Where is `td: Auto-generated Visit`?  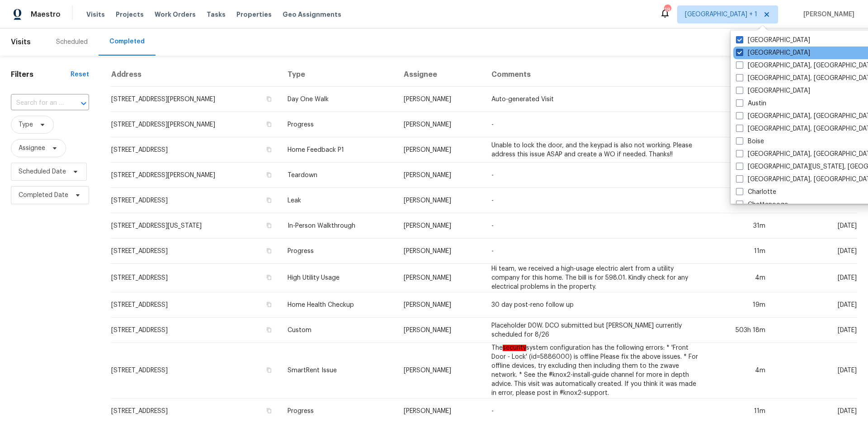
td: Auto-generated Visit is located at coordinates (596, 99).